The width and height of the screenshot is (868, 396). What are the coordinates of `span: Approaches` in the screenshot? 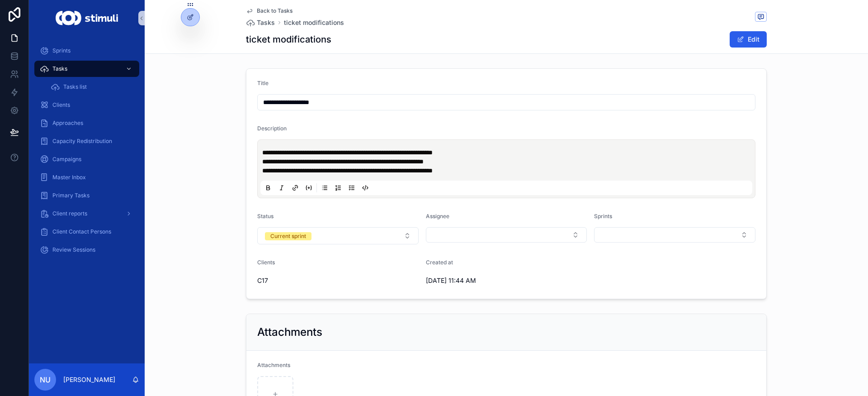 It's located at (68, 123).